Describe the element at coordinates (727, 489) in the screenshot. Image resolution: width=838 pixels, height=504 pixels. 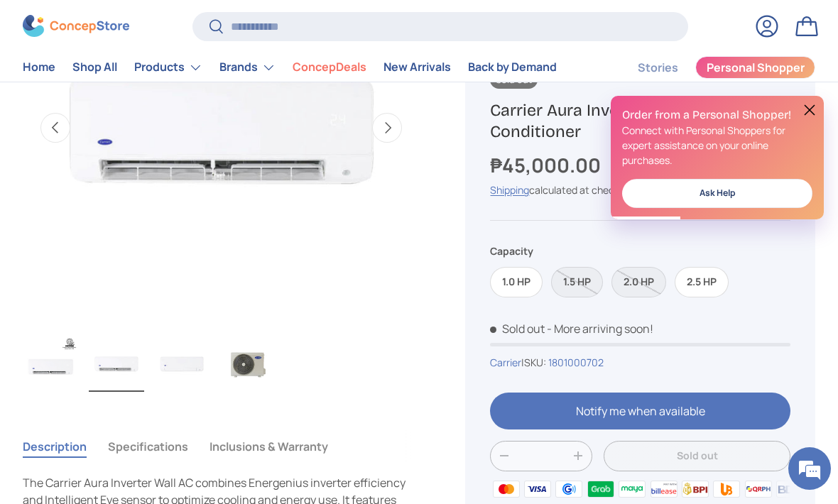
I see `img: ubp` at that location.